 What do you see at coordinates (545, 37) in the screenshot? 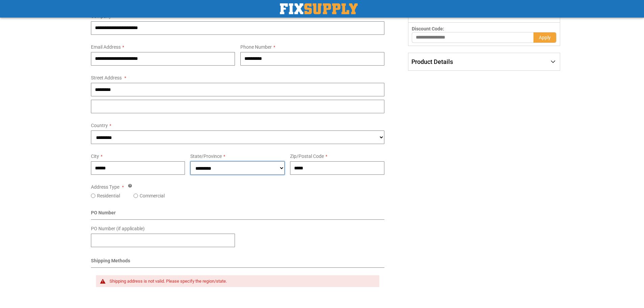
I see `span: Apply` at bounding box center [545, 37].